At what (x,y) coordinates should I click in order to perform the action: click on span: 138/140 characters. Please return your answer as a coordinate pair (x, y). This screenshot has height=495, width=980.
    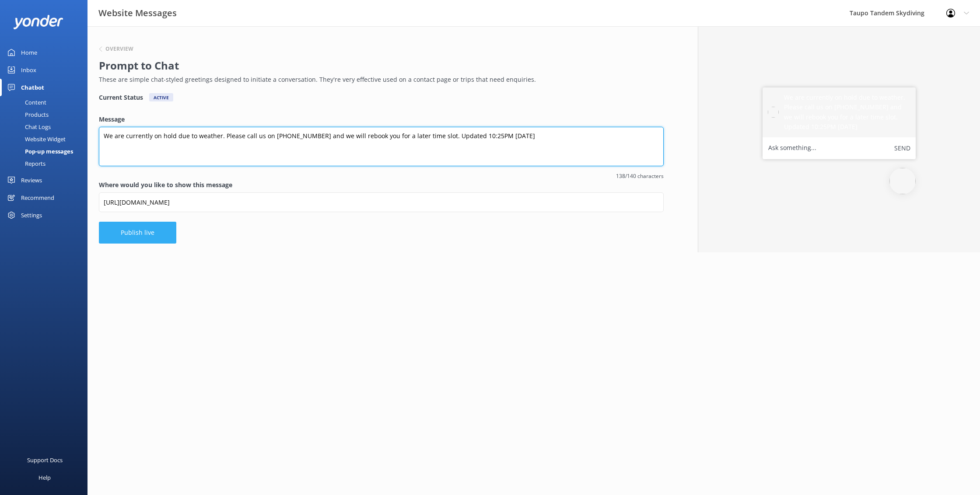
    Looking at the image, I should click on (381, 175).